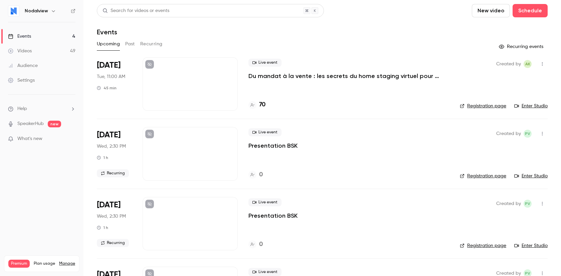  Describe the element at coordinates (14, 11) in the screenshot. I see `img: Nodalview` at that location.